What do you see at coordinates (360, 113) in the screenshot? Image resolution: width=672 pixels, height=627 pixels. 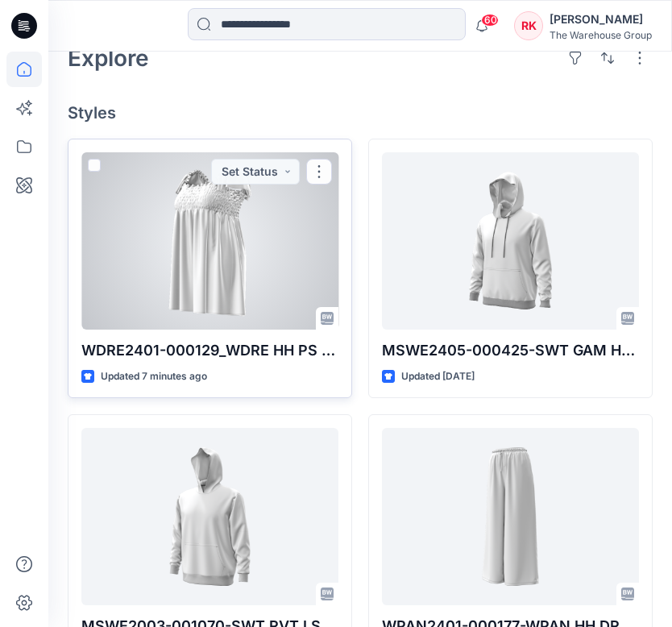 I see `h4: Styles` at bounding box center [360, 113].